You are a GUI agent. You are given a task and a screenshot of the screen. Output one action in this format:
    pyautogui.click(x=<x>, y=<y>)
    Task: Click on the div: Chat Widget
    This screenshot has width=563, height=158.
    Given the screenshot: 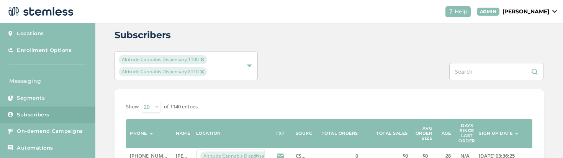 What is the action you would take?
    pyautogui.click(x=543, y=140)
    